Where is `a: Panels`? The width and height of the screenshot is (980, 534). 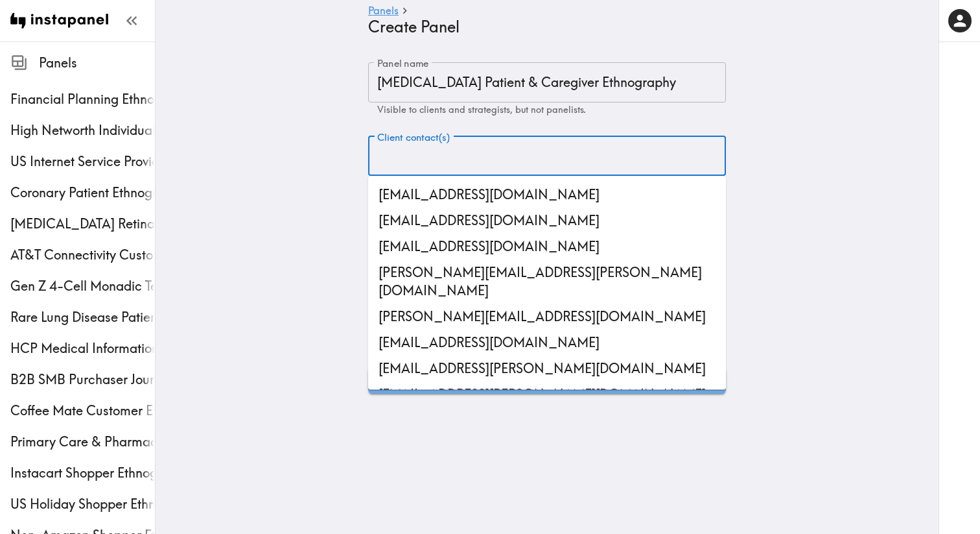
a: Panels is located at coordinates (383, 11).